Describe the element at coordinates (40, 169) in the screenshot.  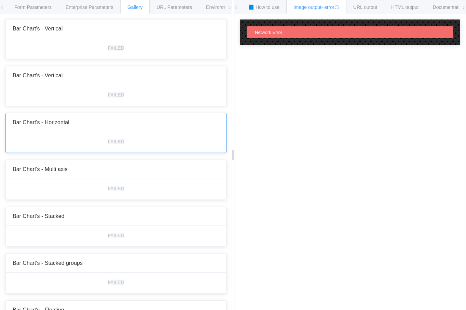
I see `span: Bar Chart's - Multi axis` at that location.